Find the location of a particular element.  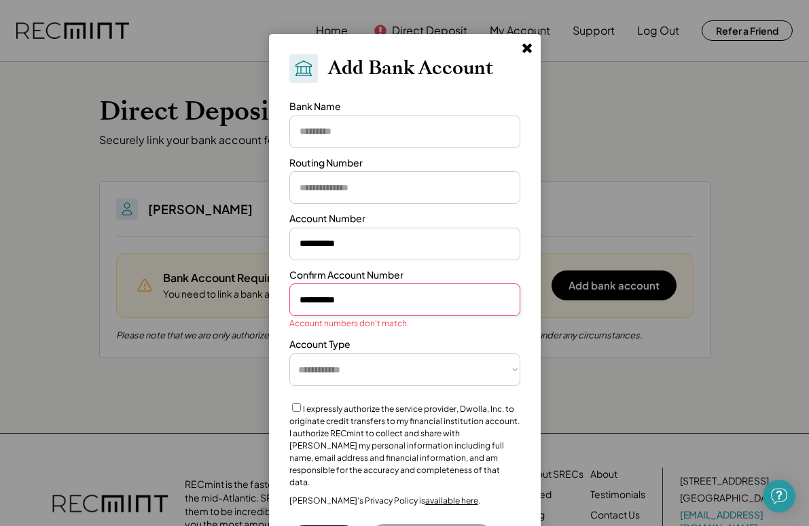

div: Account Type is located at coordinates (320, 344).